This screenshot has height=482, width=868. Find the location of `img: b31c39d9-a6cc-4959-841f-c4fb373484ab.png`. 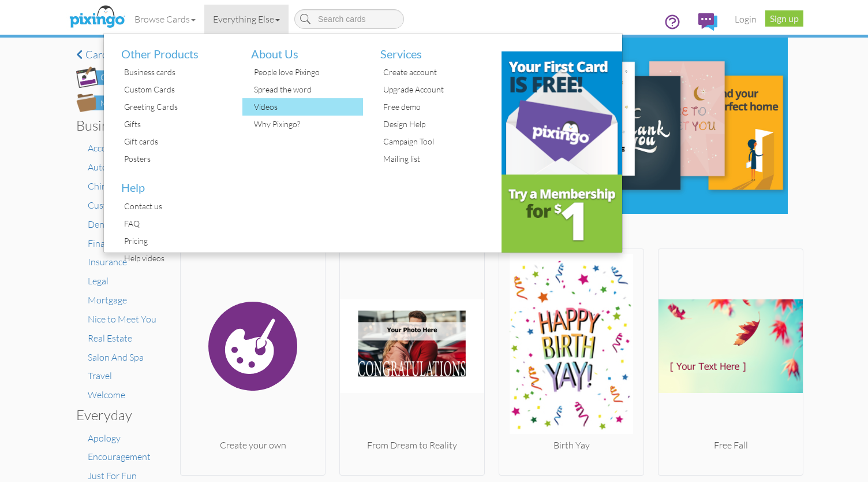

img: b31c39d9-a6cc-4959-841f-c4fb373484ab.png is located at coordinates (562, 113).